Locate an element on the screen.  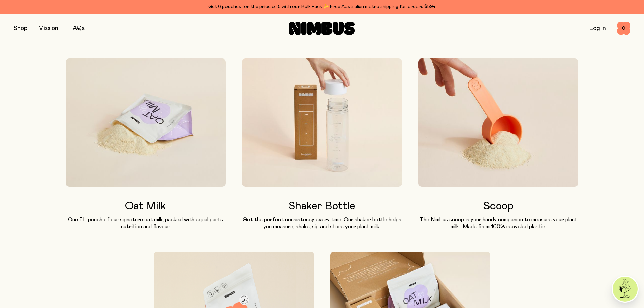
img: Oat Milk pouch with powder spilling out is located at coordinates (145, 122).